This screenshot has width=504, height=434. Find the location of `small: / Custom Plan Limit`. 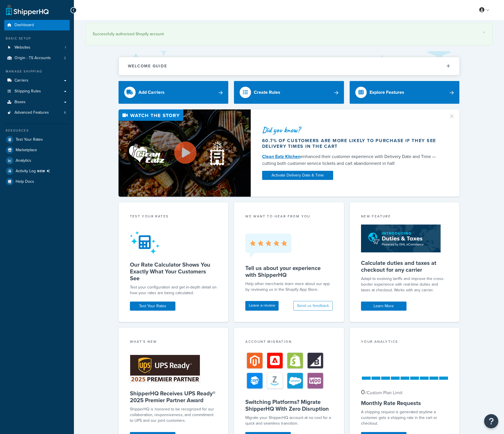

small: / Custom Plan Limit is located at coordinates (384, 393).